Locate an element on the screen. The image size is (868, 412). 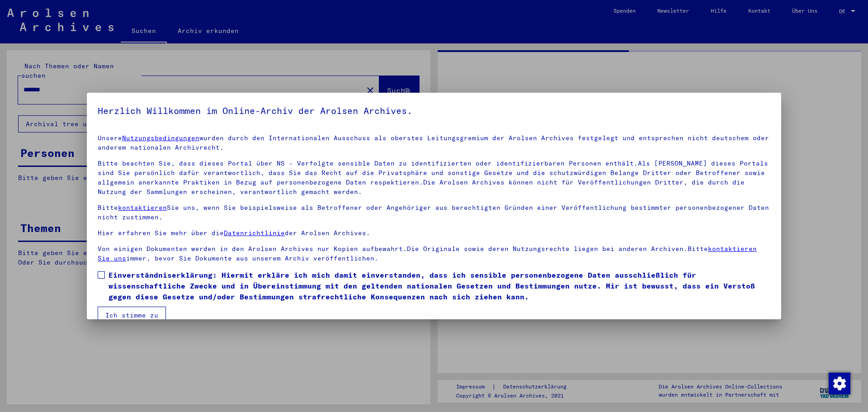
div: Zustimmung ändern is located at coordinates (839, 383).